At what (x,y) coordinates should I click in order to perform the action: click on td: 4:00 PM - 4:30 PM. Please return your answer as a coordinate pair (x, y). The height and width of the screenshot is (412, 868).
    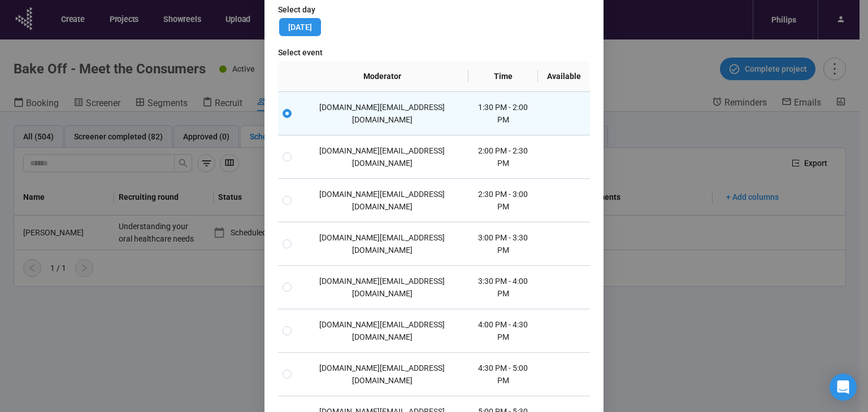
    Looking at the image, I should click on (503, 331).